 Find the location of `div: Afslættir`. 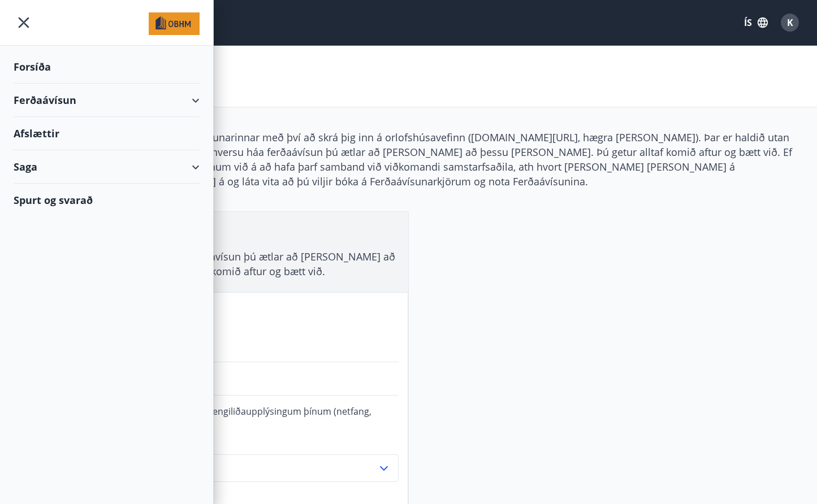

div: Afslættir is located at coordinates (106, 133).